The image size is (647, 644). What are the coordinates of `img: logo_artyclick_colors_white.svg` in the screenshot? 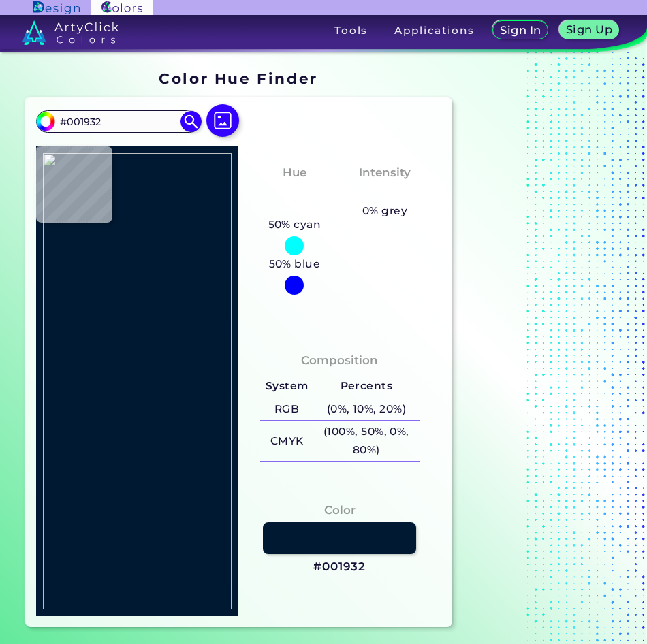 It's located at (70, 33).